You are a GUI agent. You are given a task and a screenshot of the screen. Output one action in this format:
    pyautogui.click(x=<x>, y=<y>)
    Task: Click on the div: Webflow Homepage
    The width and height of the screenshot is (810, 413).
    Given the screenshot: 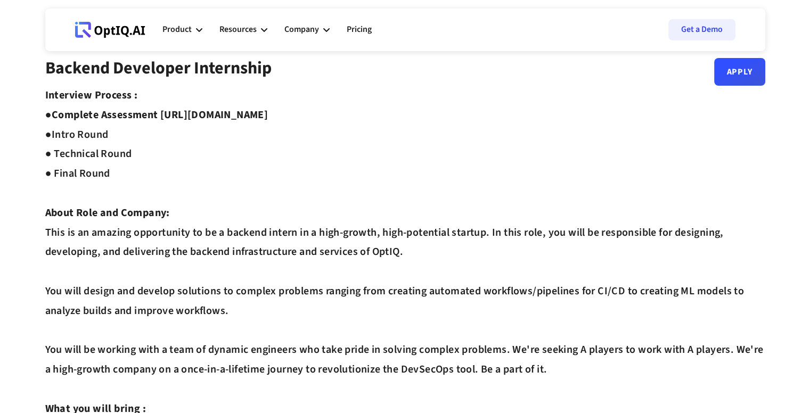 What is the action you would take?
    pyautogui.click(x=75, y=37)
    